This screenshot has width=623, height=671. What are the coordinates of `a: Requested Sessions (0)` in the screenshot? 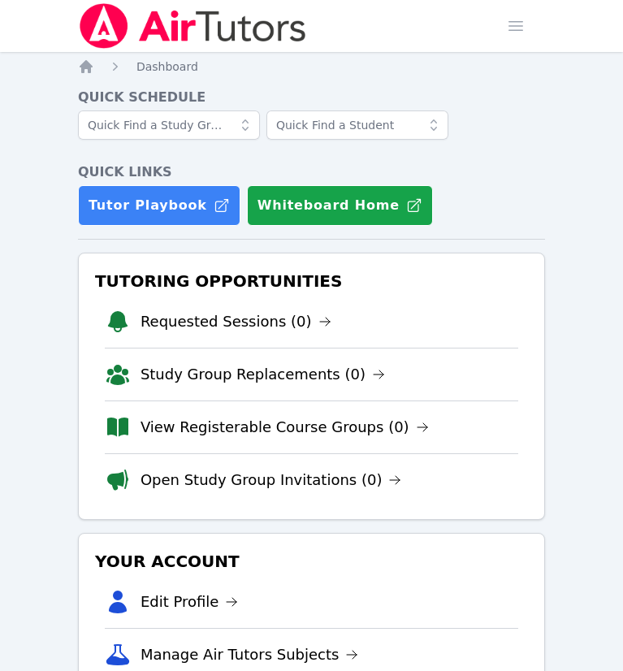 It's located at (236, 322).